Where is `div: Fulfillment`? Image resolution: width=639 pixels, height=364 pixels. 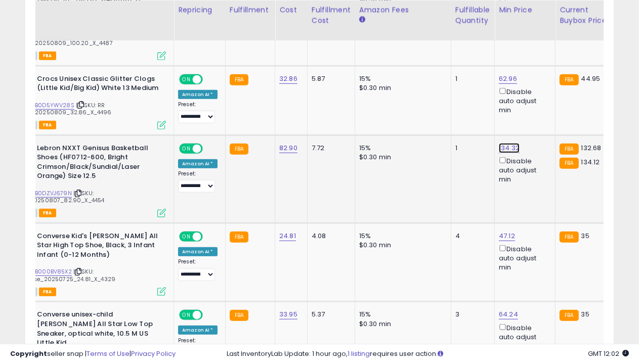
div: Fulfillment is located at coordinates (250, 9).